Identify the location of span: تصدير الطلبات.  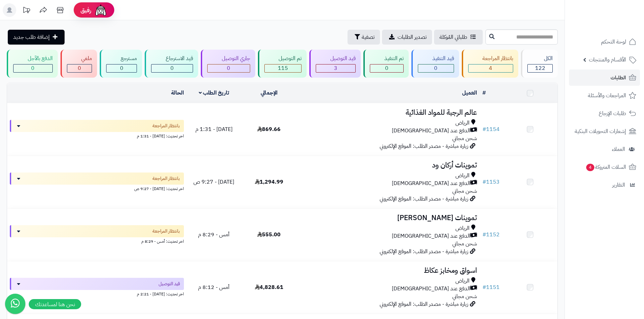
(412, 37).